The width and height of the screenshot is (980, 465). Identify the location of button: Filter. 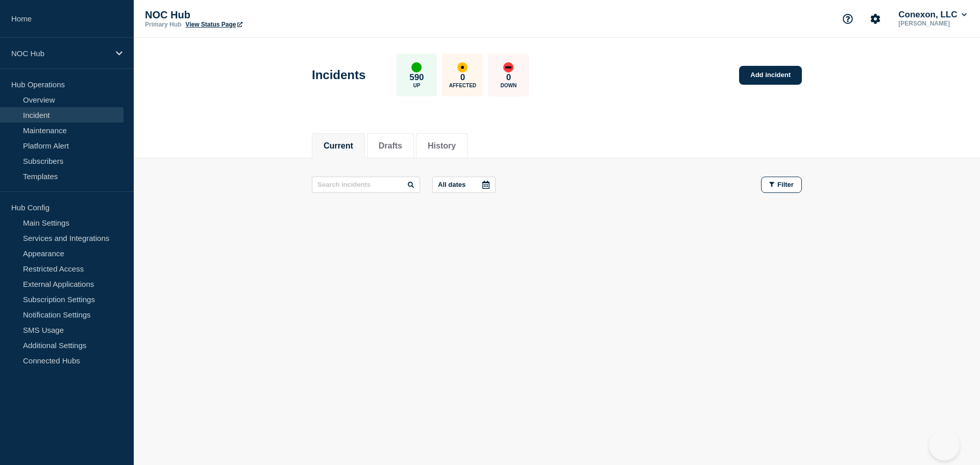
(781, 185).